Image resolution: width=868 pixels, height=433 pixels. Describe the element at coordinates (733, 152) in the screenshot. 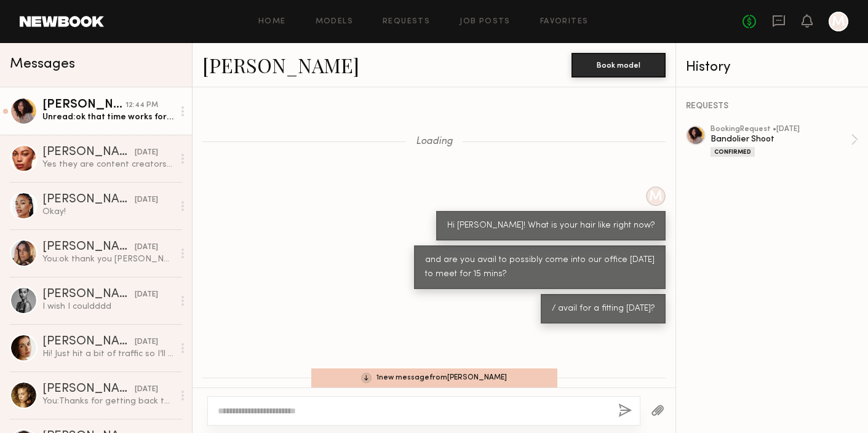

I see `div: Confirmed` at that location.